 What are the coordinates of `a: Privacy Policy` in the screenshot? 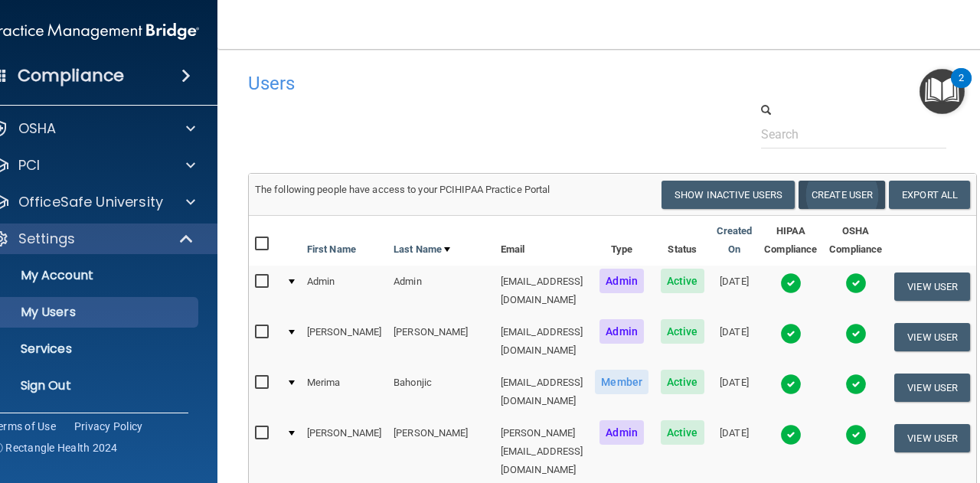 It's located at (109, 426).